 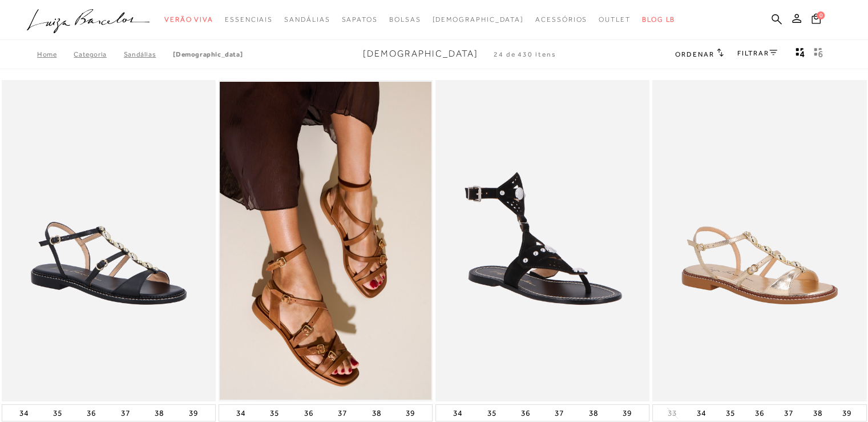 What do you see at coordinates (819, 54) in the screenshot?
I see `button: gridText6Desc` at bounding box center [819, 54].